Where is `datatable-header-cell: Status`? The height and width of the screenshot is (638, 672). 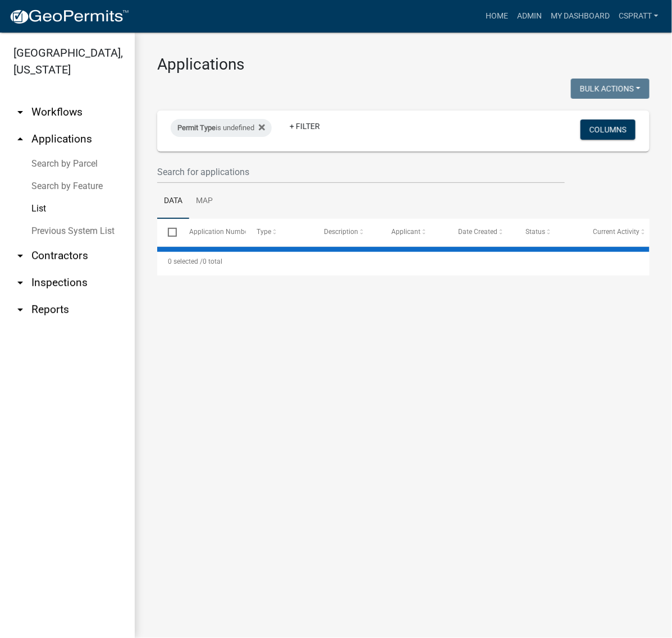
datatable-header-cell: Status is located at coordinates (548, 232).